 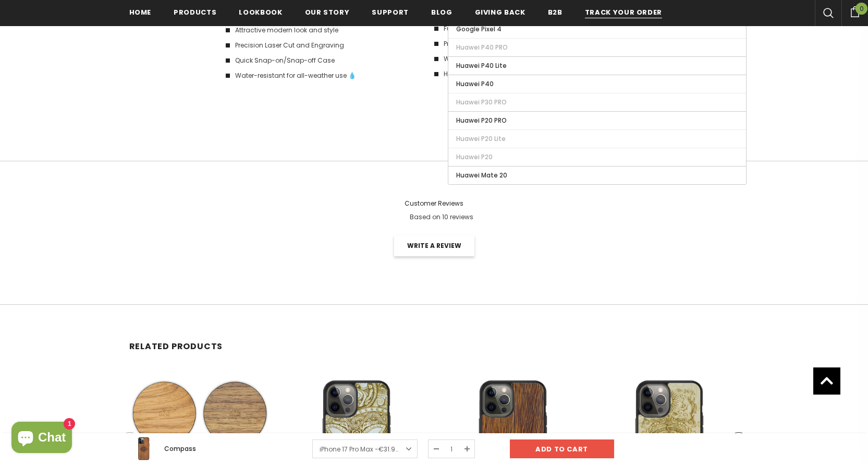 I want to click on a: iPhone 17 Pro Max -€31.90EUR, so click(x=365, y=448).